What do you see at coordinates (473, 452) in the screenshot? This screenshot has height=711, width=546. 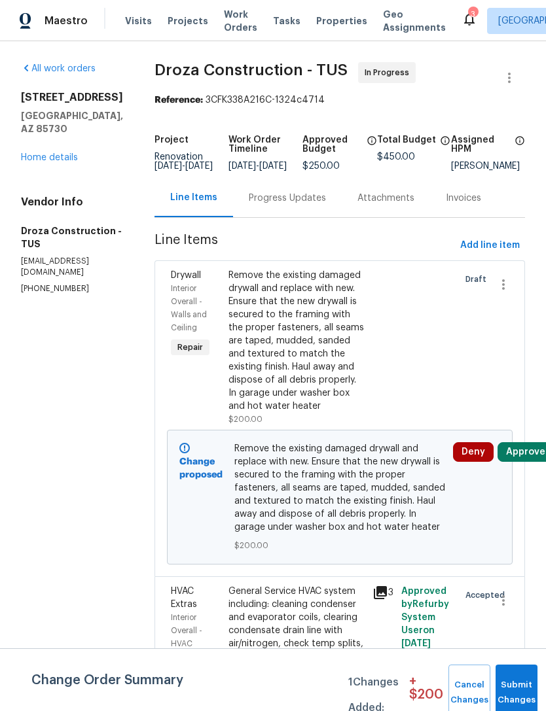 I see `button: Deny` at bounding box center [473, 452].